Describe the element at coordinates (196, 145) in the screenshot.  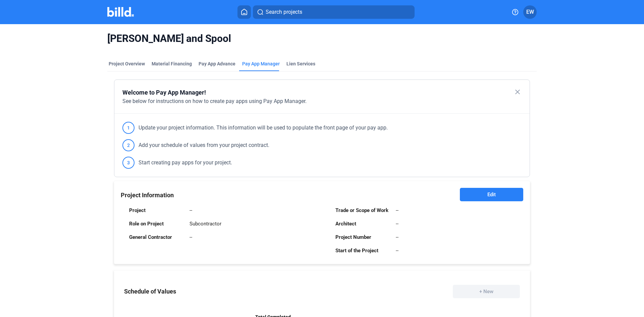
I see `div: Add your schedule of values from your project contract.` at that location.